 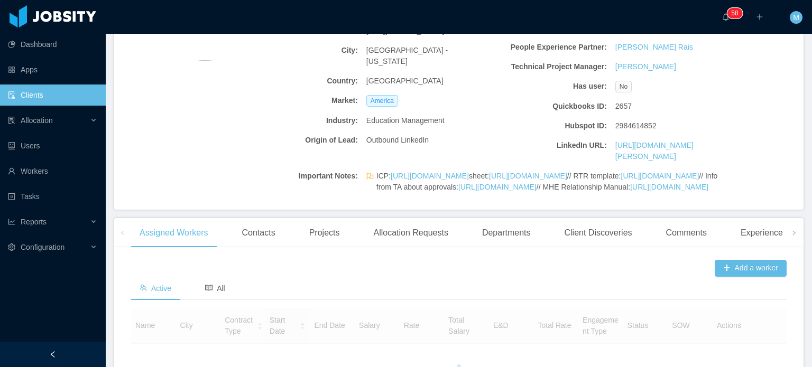 What do you see at coordinates (726, 17) in the screenshot?
I see `i: icon: bell` at bounding box center [726, 17].